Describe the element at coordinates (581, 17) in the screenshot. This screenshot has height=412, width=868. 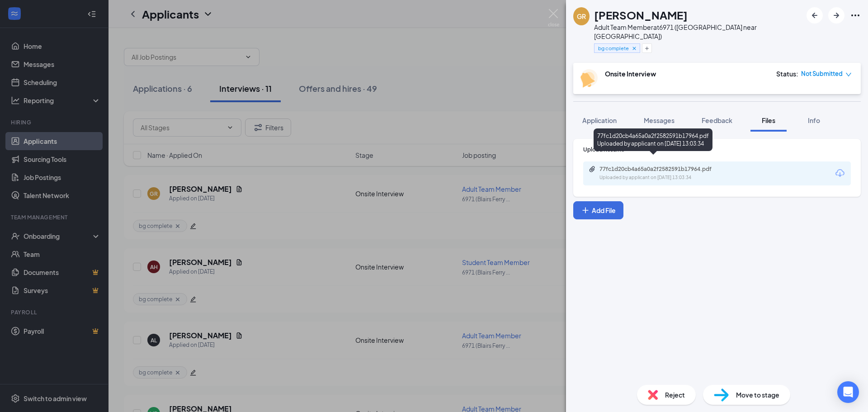
I see `div: GR` at that location.